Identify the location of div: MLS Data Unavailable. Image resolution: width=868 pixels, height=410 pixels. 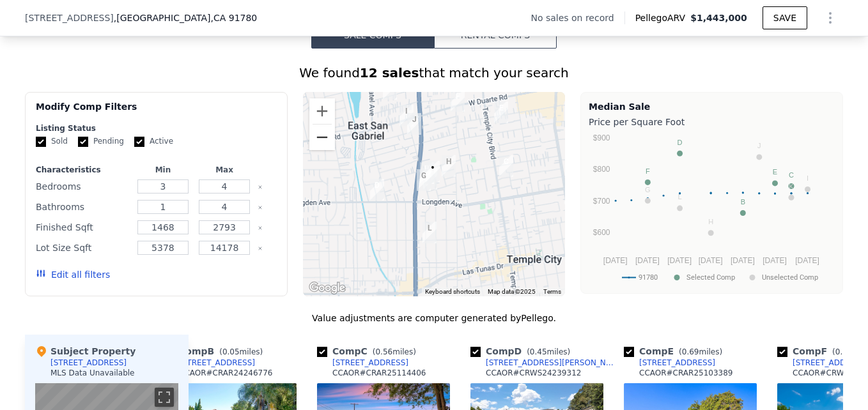
(93, 373).